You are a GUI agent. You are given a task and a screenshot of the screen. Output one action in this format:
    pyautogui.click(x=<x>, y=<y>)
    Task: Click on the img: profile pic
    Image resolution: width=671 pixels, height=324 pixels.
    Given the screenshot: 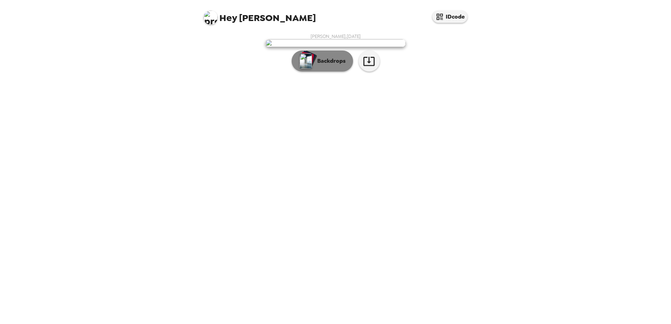 What is the action you would take?
    pyautogui.click(x=210, y=18)
    